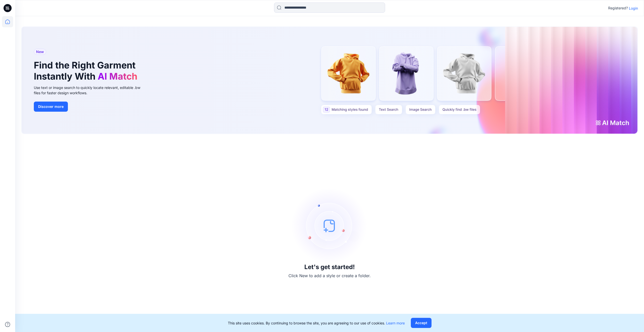 The width and height of the screenshot is (644, 332). What do you see at coordinates (634, 8) in the screenshot?
I see `p: Login` at bounding box center [634, 8].